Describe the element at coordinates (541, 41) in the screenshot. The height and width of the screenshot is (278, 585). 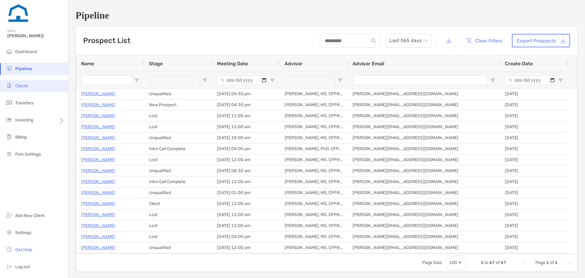
I see `a: Export Prospects` at that location.